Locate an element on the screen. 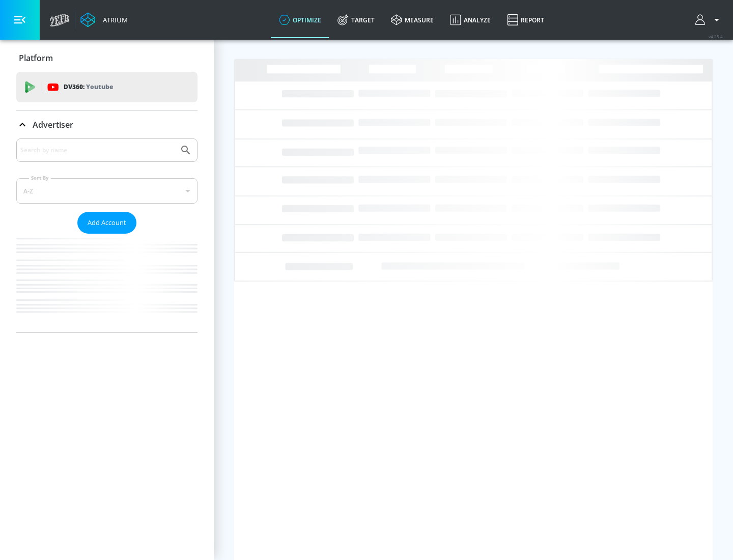 The height and width of the screenshot is (560, 733). a: Atrium is located at coordinates (104, 20).